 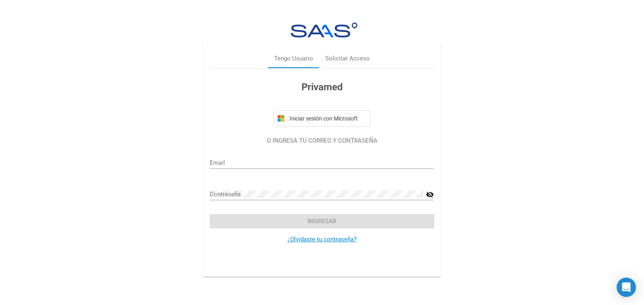 What do you see at coordinates (322, 87) in the screenshot?
I see `h3: Privamed` at bounding box center [322, 87].